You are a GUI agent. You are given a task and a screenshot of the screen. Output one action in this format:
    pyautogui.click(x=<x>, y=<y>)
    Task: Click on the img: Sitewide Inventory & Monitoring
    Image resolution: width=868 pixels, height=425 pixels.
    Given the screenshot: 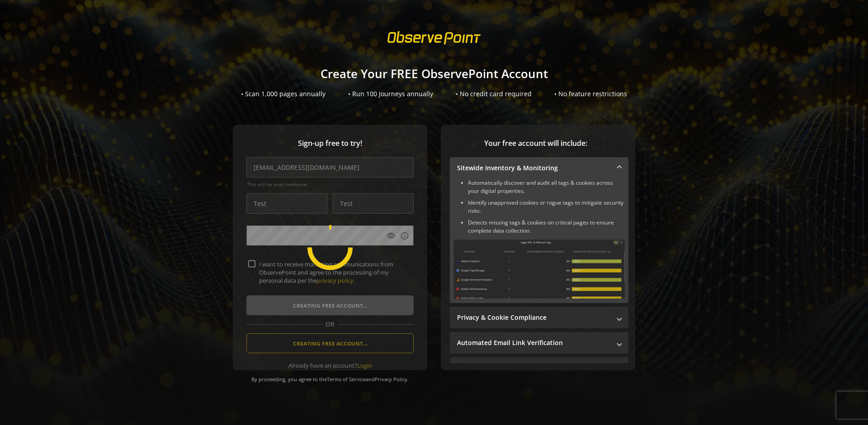 What is the action you would take?
    pyautogui.click(x=539, y=269)
    